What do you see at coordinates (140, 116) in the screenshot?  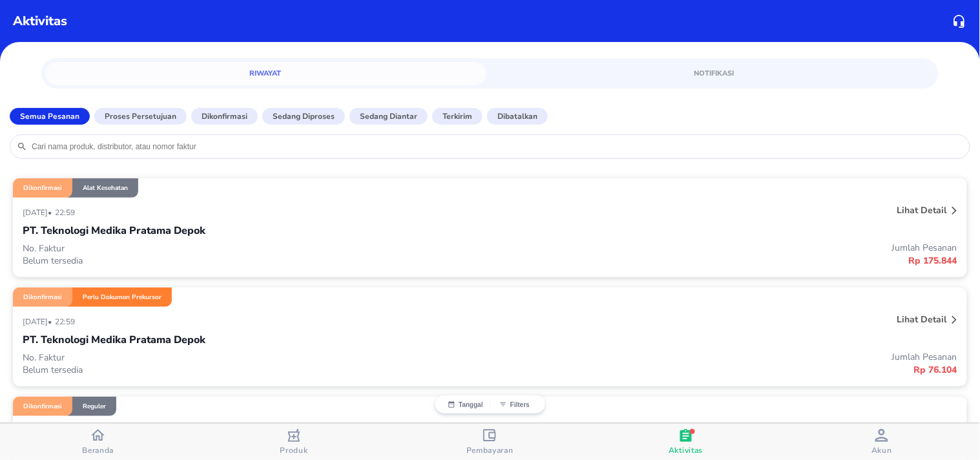 I see `button: Proses Persetujuan` at bounding box center [140, 116].